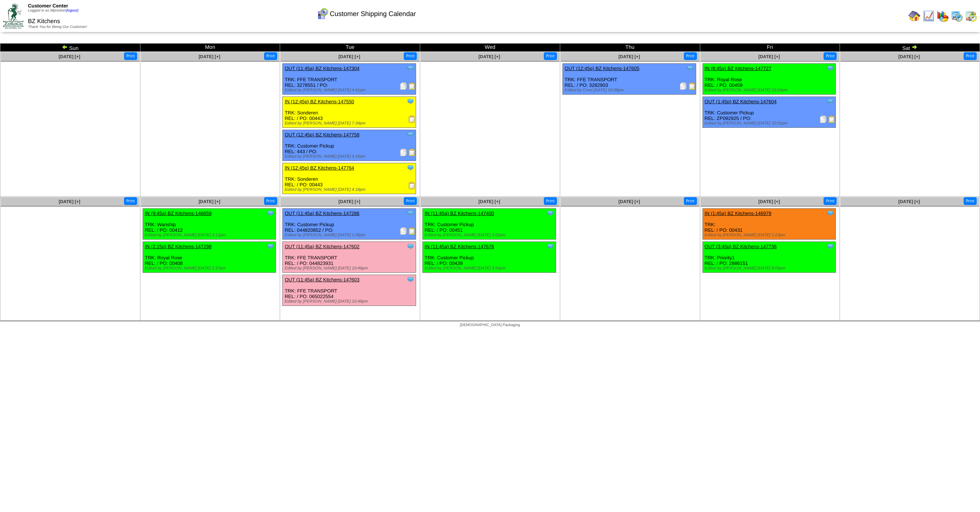 The width and height of the screenshot is (980, 512). What do you see at coordinates (178, 247) in the screenshot?
I see `a: IN (2:15p) BZ Kitchens-147298` at bounding box center [178, 247].